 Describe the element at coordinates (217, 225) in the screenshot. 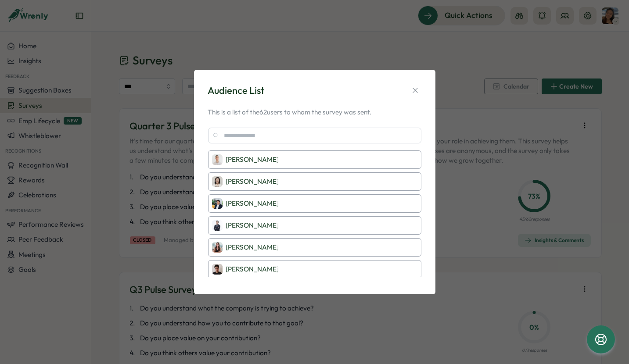

I see `img: Albert Kim` at that location.